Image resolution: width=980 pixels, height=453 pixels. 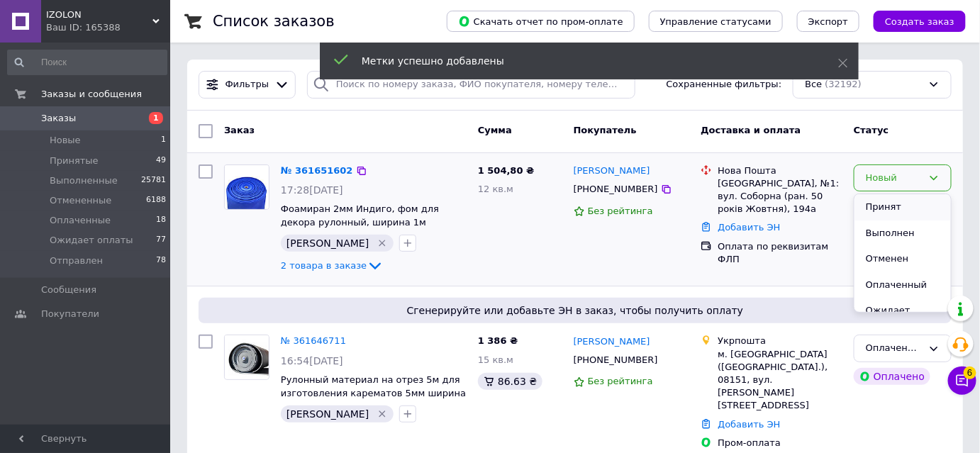 I want to click on span: Отмененные, so click(x=80, y=201).